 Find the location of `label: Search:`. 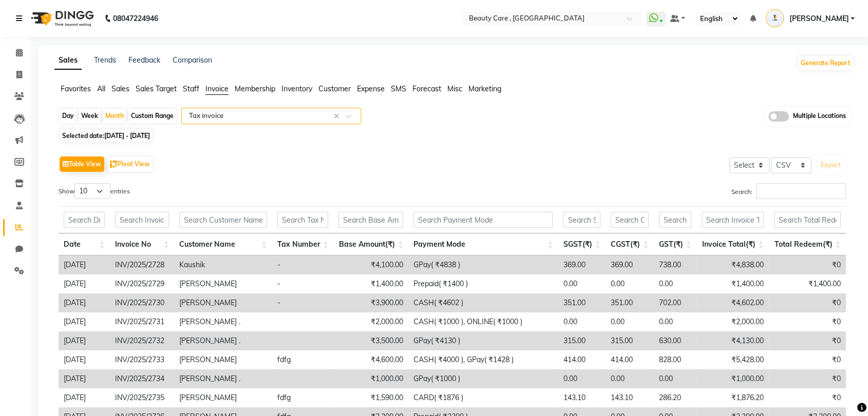

label: Search: is located at coordinates (789, 191).